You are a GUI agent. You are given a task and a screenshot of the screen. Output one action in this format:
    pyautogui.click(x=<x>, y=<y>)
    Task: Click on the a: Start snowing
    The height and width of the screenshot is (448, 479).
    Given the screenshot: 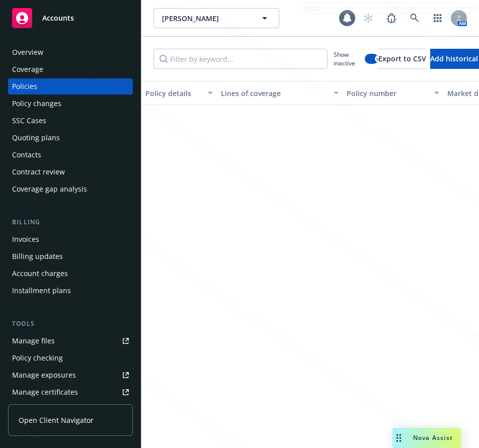 What is the action you would take?
    pyautogui.click(x=368, y=18)
    